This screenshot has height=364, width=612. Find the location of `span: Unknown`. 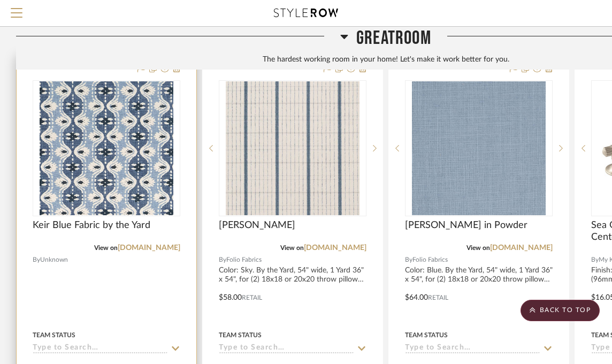

span: Unknown is located at coordinates (54, 260).